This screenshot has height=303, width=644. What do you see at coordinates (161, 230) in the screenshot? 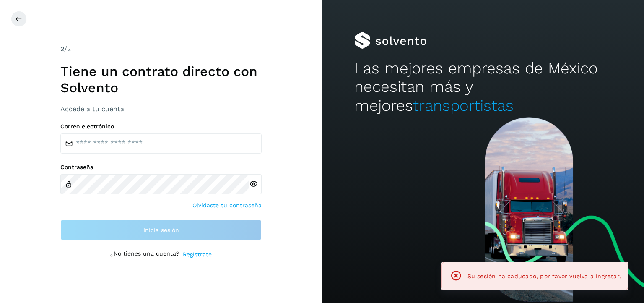
I see `button: Inicia sesión` at bounding box center [161, 230].